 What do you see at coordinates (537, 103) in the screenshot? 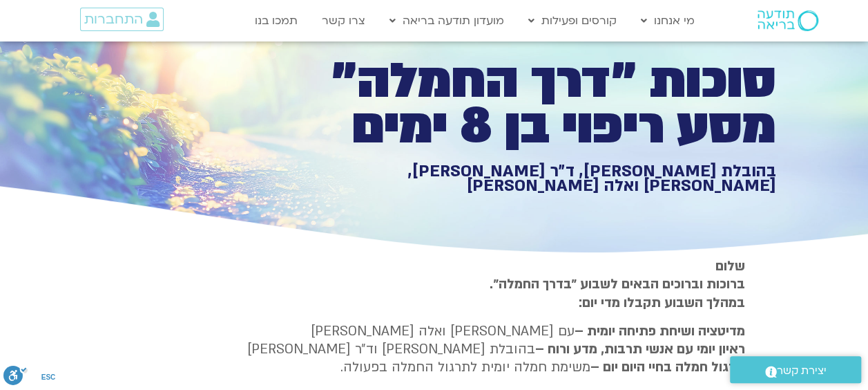
I see `h1: סוכות ״דרך החמלה״ מסע ריפוי בן 8 ימים` at bounding box center [537, 103].